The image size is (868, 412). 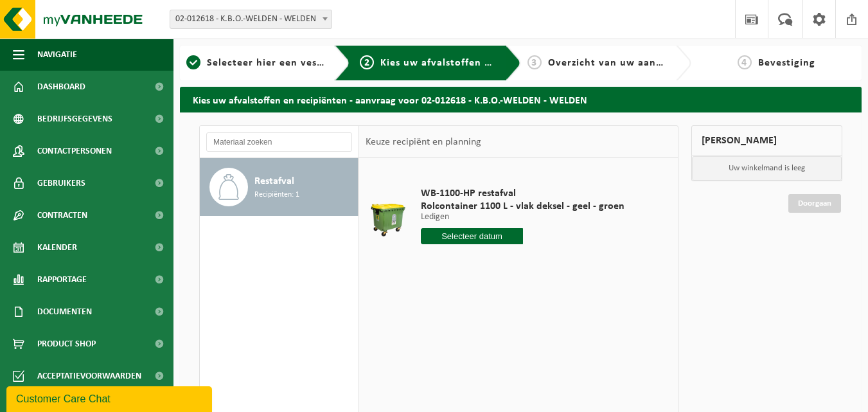 I want to click on a: 1Selecteer hier een vestiging, so click(x=255, y=63).